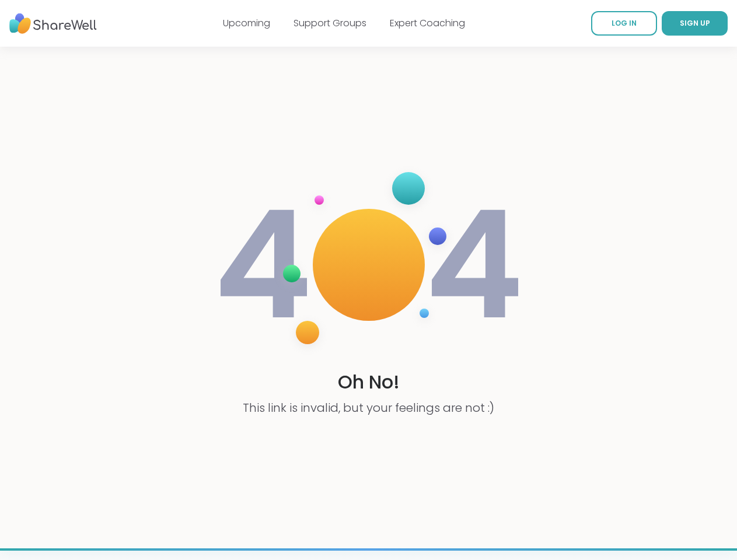 The width and height of the screenshot is (737, 560). What do you see at coordinates (368, 408) in the screenshot?
I see `p: This link is invalid, but your feelings are not :)` at bounding box center [368, 408].